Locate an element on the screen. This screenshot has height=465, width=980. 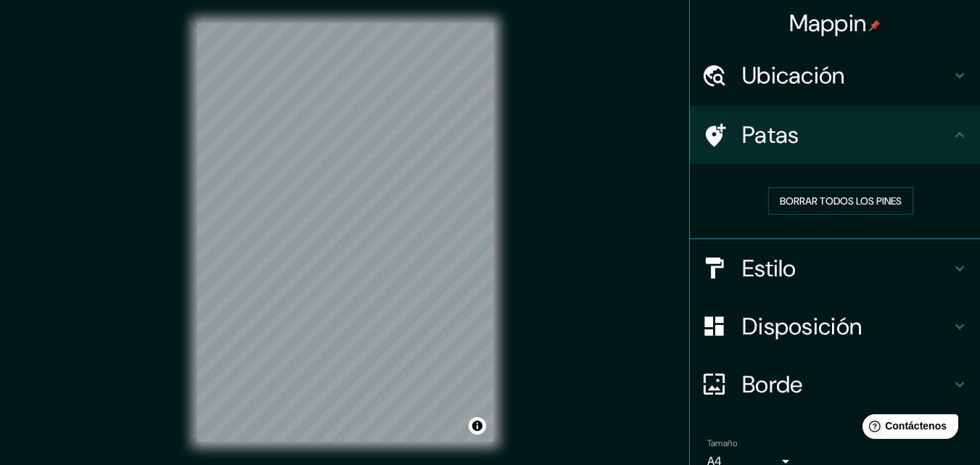
font: Borrar todos los pines is located at coordinates (840, 201).